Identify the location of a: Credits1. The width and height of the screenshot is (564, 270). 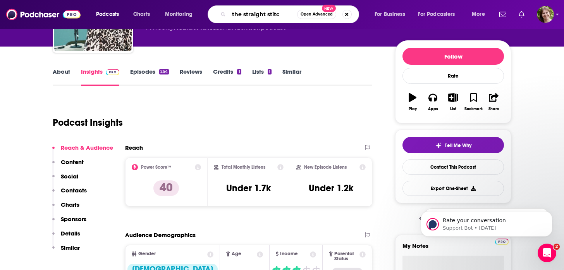
(227, 77).